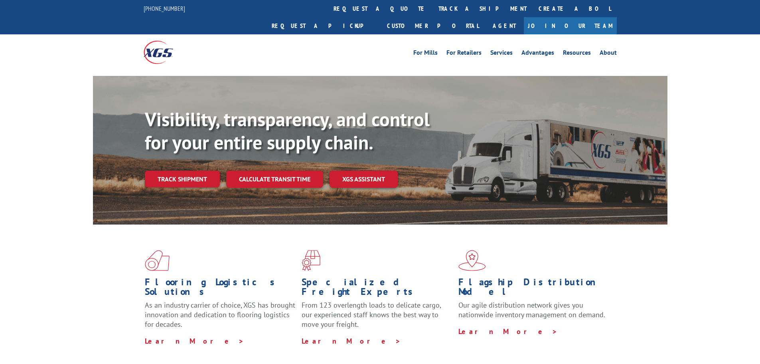 The height and width of the screenshot is (364, 760). What do you see at coordinates (505, 26) in the screenshot?
I see `a: Agent` at bounding box center [505, 26].